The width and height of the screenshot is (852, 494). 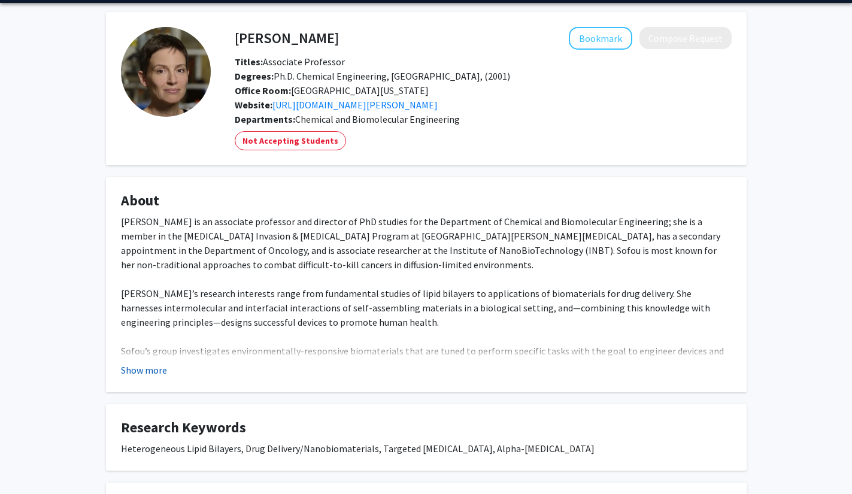 I want to click on h4: About, so click(x=426, y=201).